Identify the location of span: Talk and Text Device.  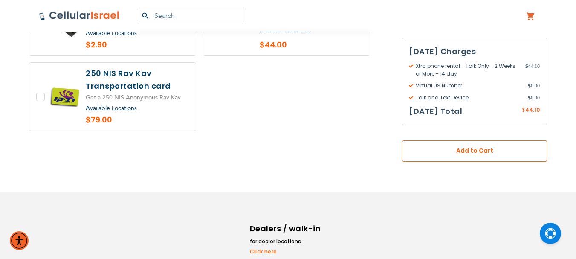
(469, 97).